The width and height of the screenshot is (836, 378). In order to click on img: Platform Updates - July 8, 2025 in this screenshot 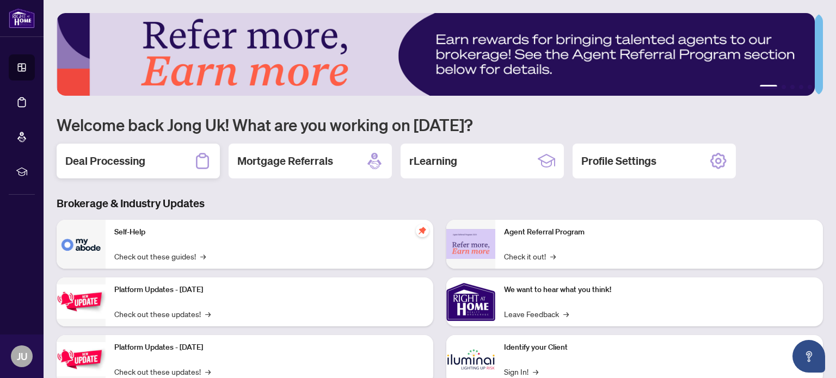, I will do `click(81, 359)`.